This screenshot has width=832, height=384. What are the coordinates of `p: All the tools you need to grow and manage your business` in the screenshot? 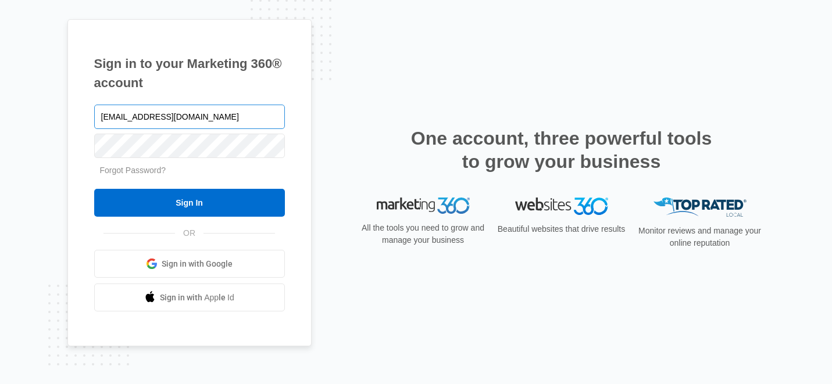 It's located at (423, 234).